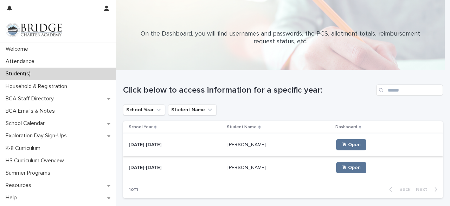  What do you see at coordinates (24, 148) in the screenshot?
I see `p: K-8 Curriculum` at bounding box center [24, 148].